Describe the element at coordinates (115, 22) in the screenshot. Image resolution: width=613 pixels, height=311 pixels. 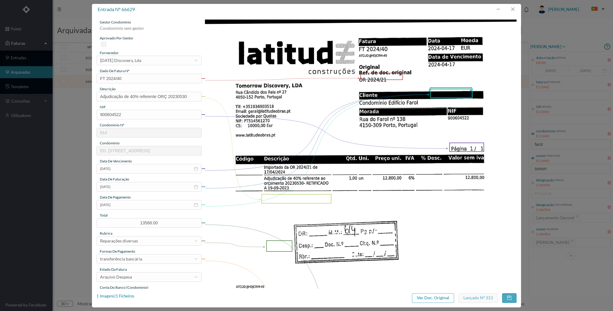
I see `span: gestor condomínio` at that location.